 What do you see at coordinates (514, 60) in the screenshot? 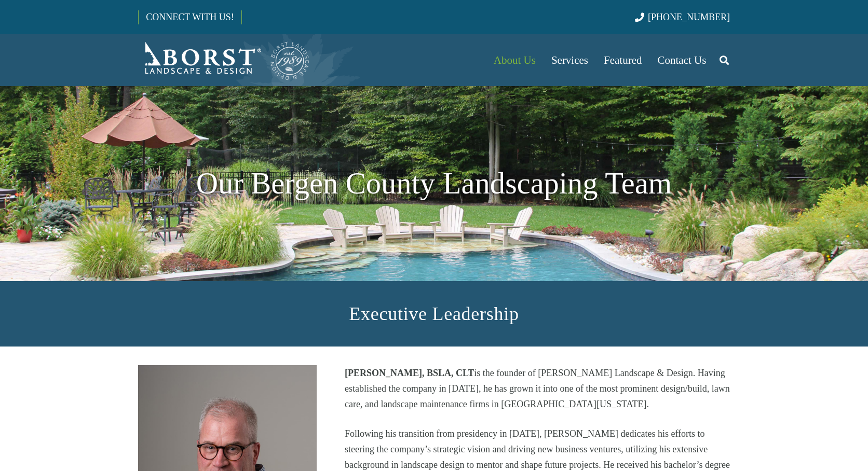
I see `span: About Us` at bounding box center [514, 60].